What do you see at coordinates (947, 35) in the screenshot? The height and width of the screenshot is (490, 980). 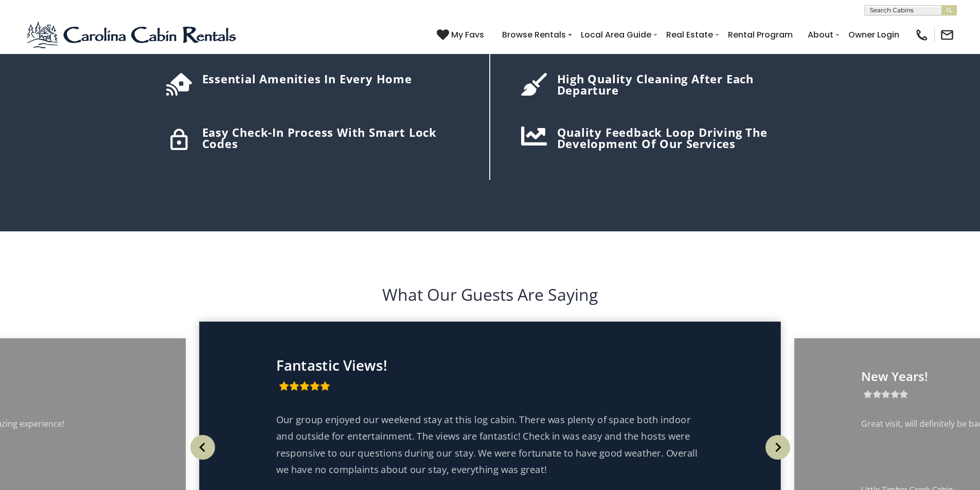 I see `img: mail-regular-black.png` at bounding box center [947, 35].